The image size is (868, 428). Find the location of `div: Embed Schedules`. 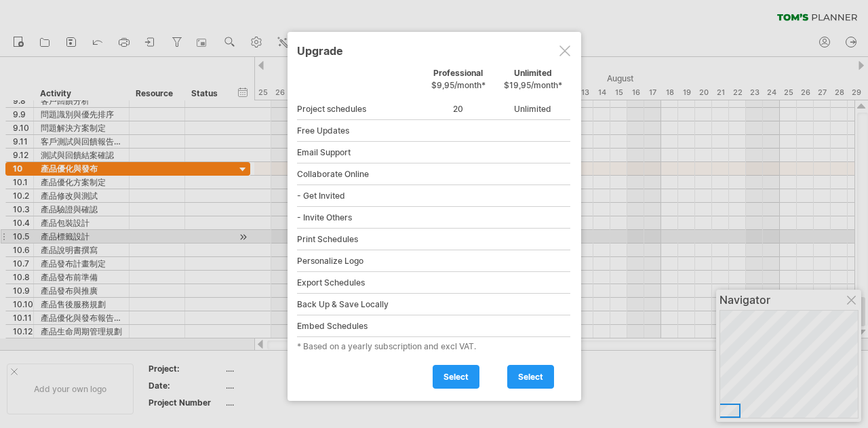

div: Embed Schedules is located at coordinates (359, 326).